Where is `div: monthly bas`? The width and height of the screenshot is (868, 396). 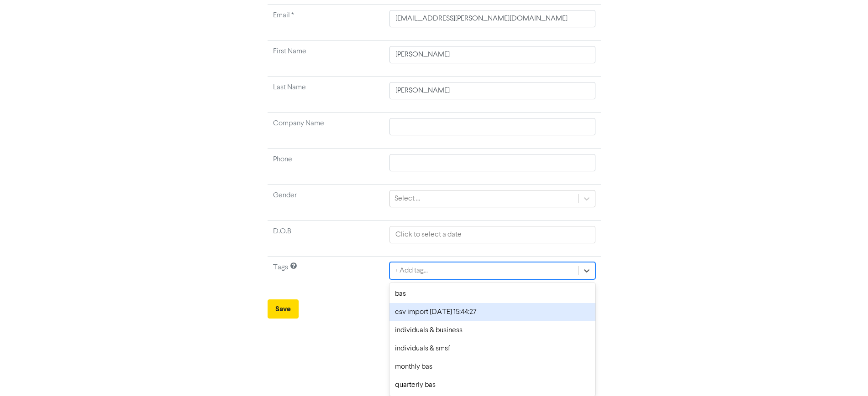 div: monthly bas is located at coordinates (492, 367).